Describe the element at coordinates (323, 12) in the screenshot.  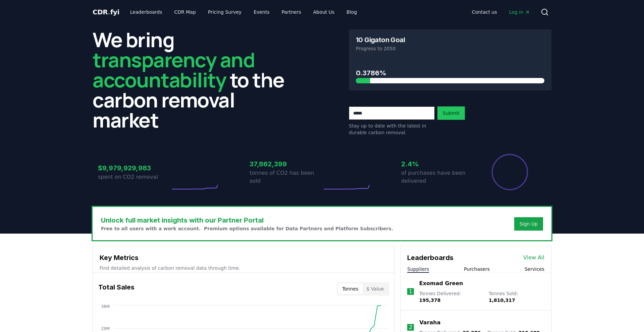
I see `a: About Us` at that location.